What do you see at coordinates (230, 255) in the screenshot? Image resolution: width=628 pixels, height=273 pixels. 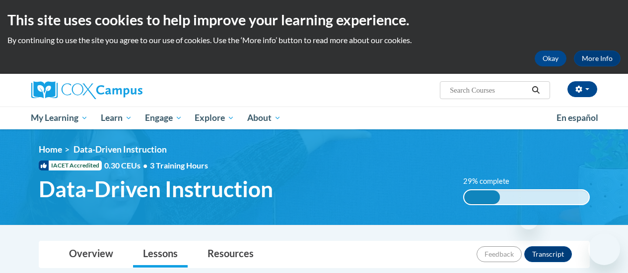 I see `a: Resources` at bounding box center [230, 255].